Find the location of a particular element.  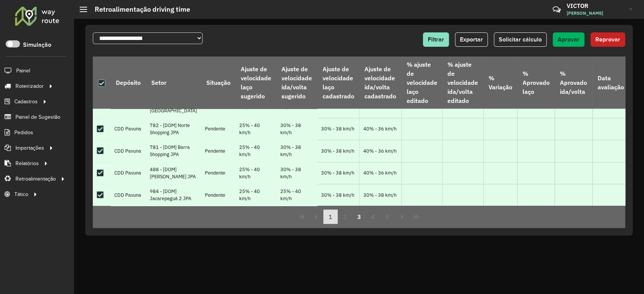

th: % ajuste de velocidade laço editado is located at coordinates (422, 83).